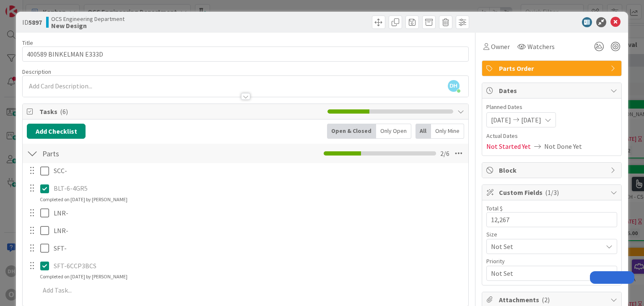  Describe the element at coordinates (258, 188) in the screenshot. I see `p: BLT-6-4GR5` at that location.